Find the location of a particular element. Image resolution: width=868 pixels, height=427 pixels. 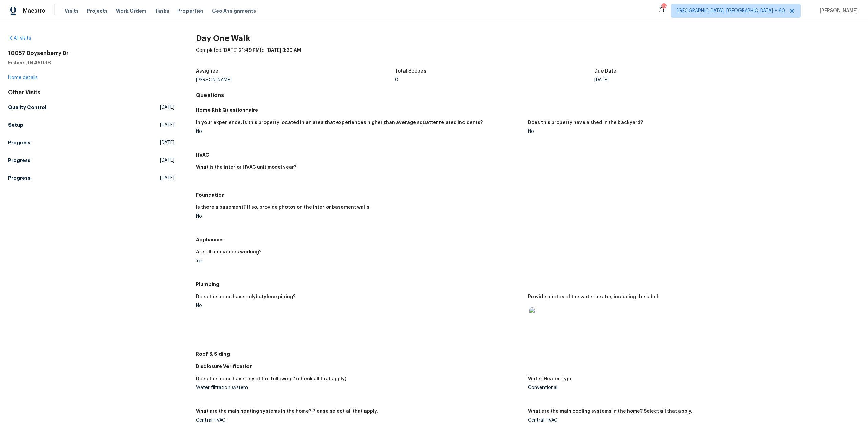

span: Maestro is located at coordinates (35, 11).